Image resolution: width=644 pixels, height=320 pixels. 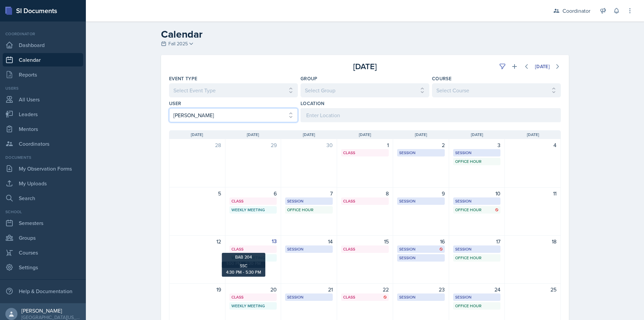 I want to click on h2: Calendar, so click(x=365, y=34).